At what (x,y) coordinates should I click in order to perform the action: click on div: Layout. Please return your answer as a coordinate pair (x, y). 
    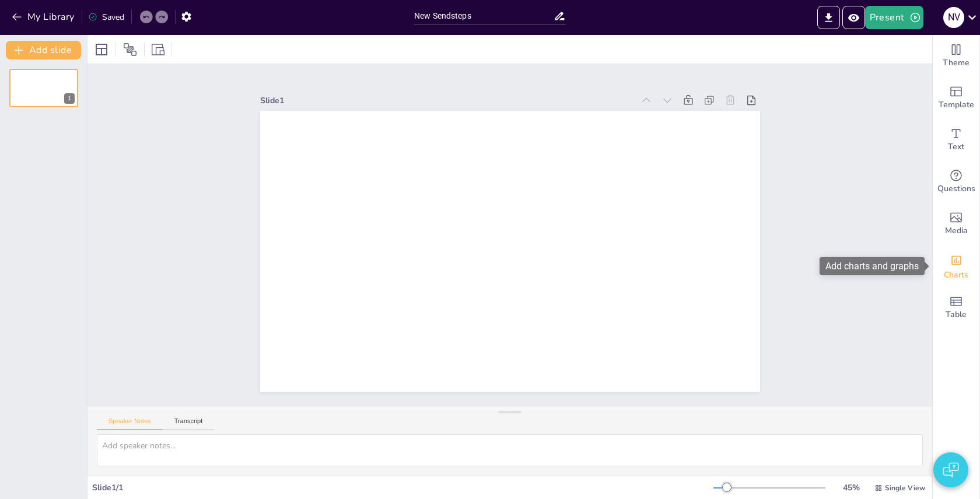
    Looking at the image, I should click on (101, 49).